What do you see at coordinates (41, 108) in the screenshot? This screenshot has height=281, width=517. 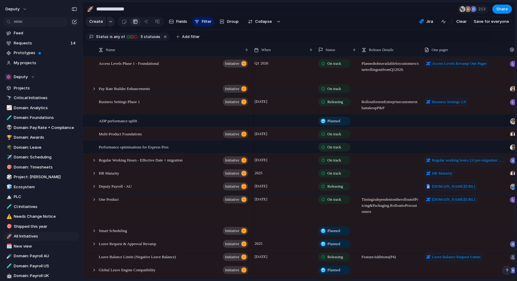 I see `div: 📈Domain: Analytics` at bounding box center [41, 108].